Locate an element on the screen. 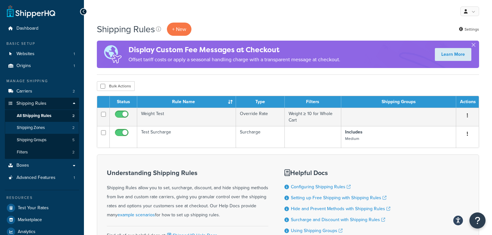 The width and height of the screenshot is (492, 235). li: Shipping Groups is located at coordinates (42, 140).